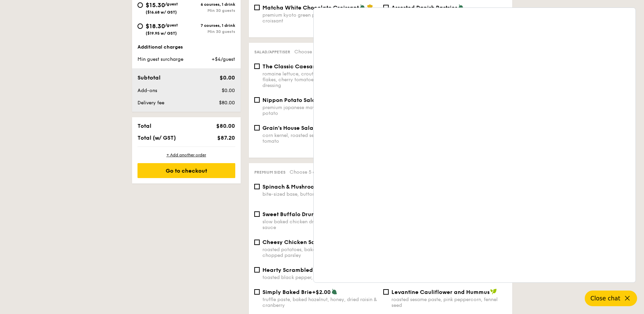 The height and width of the screenshot is (314, 644). What do you see at coordinates (211, 26) in the screenshot?
I see `div: 7 courses, 1 drink` at bounding box center [211, 26].